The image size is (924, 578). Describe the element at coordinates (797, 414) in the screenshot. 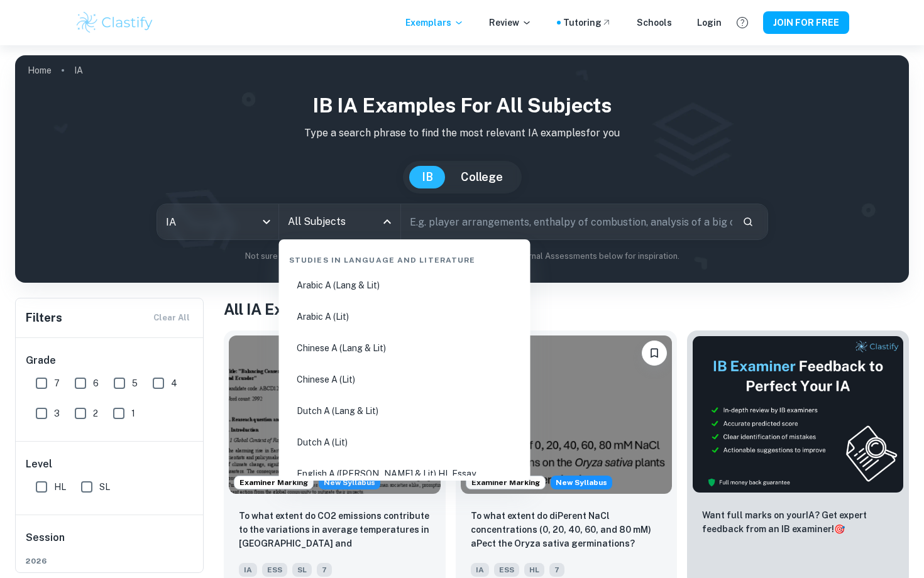

I see `img: Thumbnail` at that location.